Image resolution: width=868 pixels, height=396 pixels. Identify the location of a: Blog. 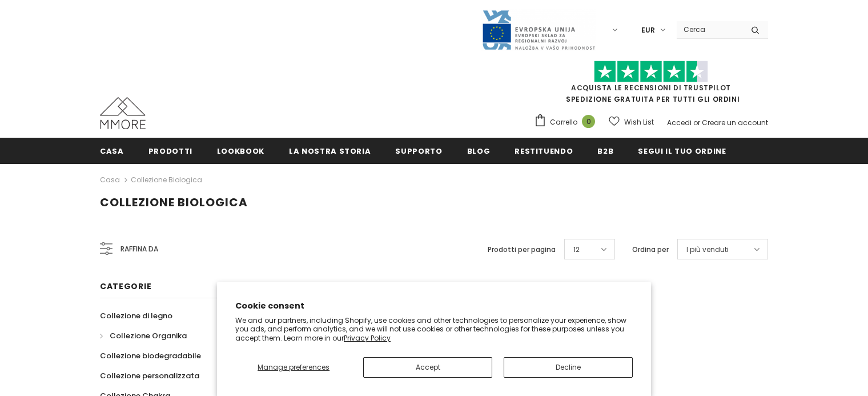
(478, 150).